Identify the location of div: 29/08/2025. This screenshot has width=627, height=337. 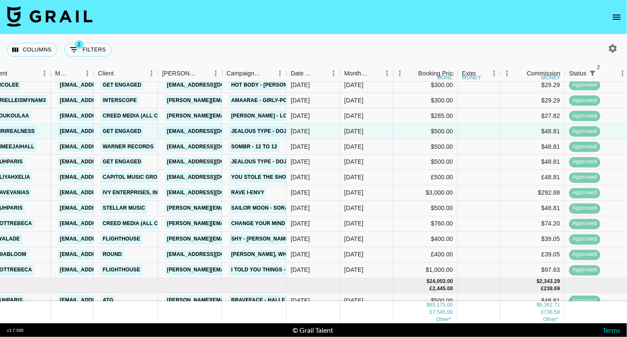
(300, 208).